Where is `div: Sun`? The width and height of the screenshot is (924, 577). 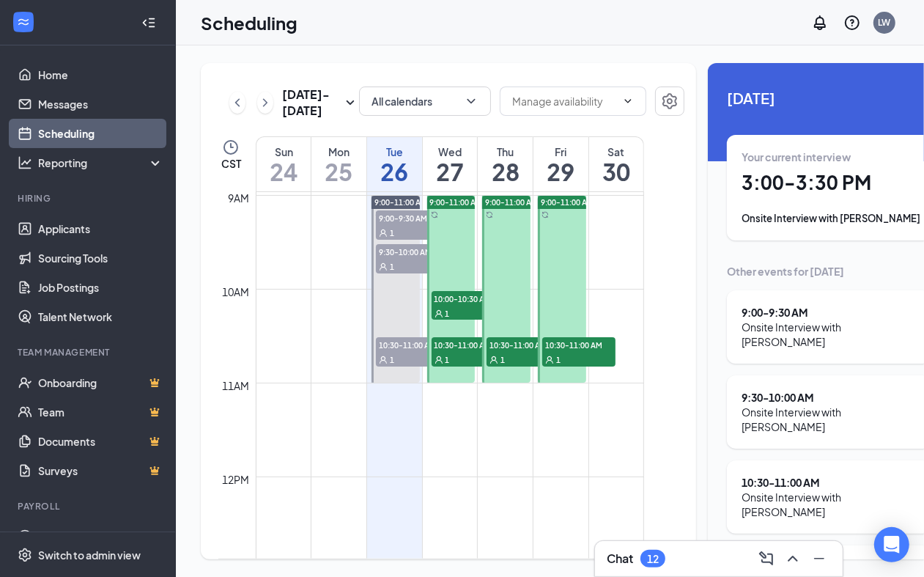
div: Sun is located at coordinates (283, 152).